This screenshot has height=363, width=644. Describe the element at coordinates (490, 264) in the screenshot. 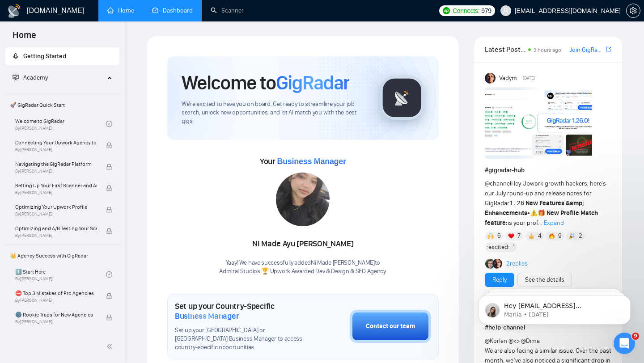

I see `img: Alex B` at that location.